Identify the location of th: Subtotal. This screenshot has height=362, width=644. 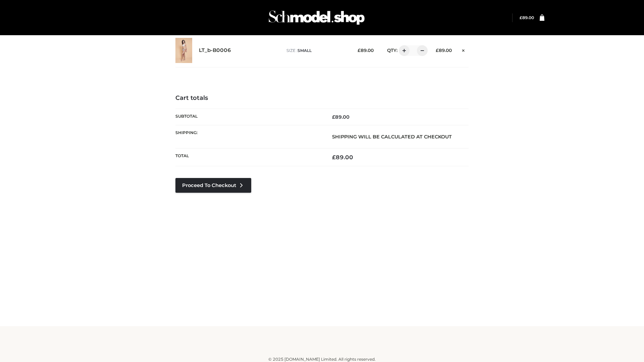
(249, 117).